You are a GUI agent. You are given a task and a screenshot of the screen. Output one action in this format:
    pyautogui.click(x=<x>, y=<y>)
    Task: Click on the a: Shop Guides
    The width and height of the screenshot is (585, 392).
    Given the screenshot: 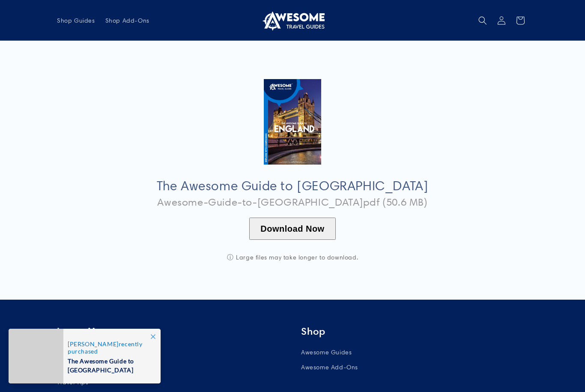 What is the action you would take?
    pyautogui.click(x=76, y=21)
    